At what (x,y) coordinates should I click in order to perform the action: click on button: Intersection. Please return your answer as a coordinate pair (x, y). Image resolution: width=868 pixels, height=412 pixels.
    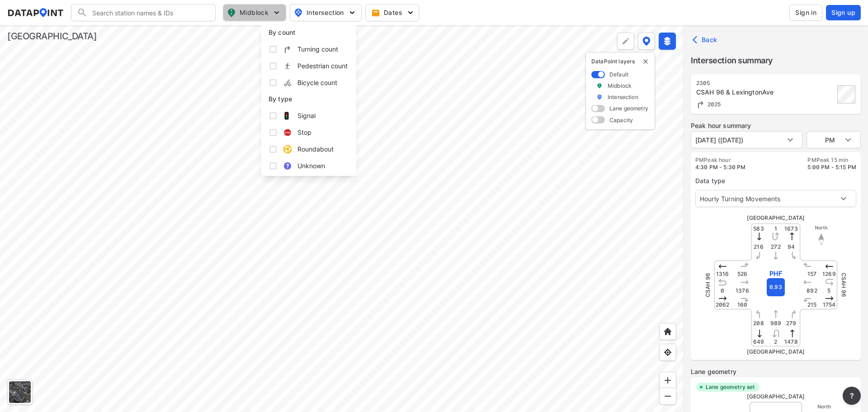
    Looking at the image, I should click on (326, 13).